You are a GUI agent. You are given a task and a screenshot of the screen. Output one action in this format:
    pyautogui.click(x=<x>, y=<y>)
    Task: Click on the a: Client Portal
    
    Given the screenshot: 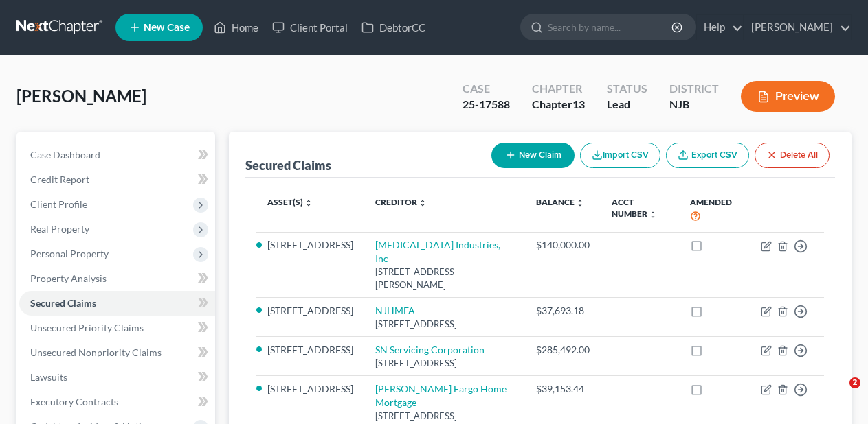 What is the action you would take?
    pyautogui.click(x=310, y=28)
    